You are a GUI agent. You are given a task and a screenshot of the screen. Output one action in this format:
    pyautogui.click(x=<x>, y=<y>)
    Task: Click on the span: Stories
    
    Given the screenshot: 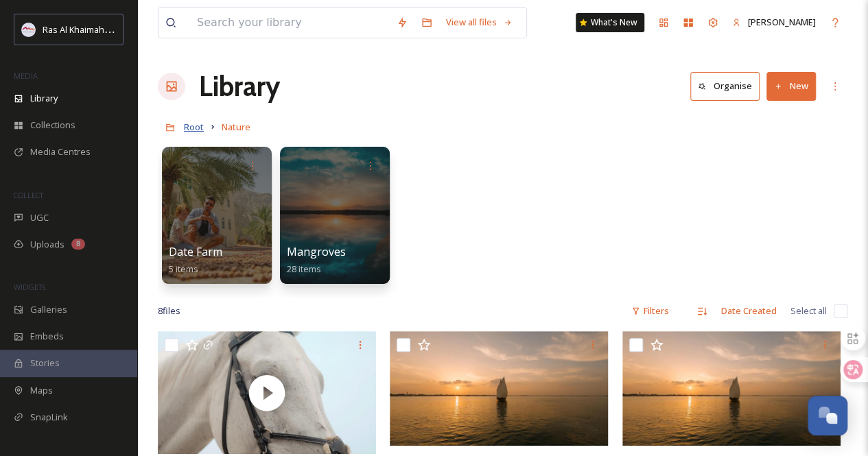 What is the action you would take?
    pyautogui.click(x=45, y=362)
    